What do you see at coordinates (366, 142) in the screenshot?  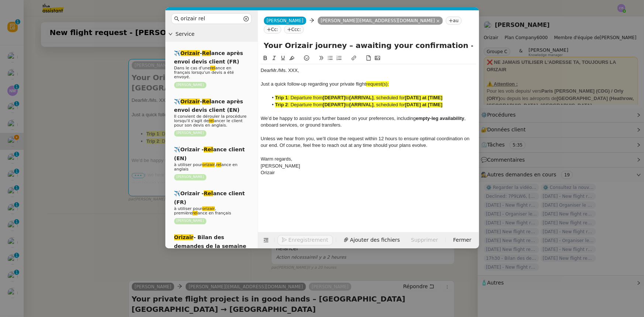 I see `span: Unless we hear from you, we’ll close the request within 12 hours to ensure optimal coordination o...` at bounding box center [366, 142].